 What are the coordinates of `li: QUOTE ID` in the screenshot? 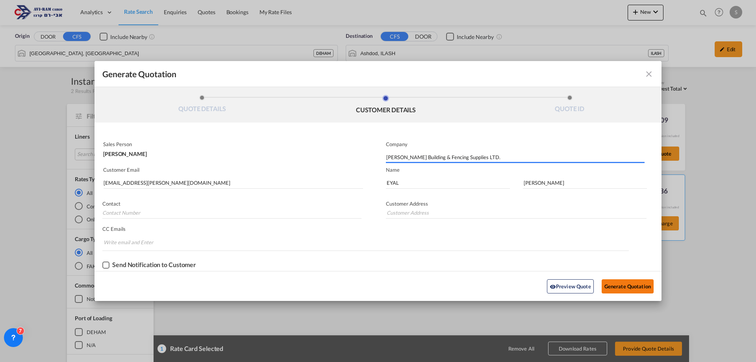 It's located at (570, 106).